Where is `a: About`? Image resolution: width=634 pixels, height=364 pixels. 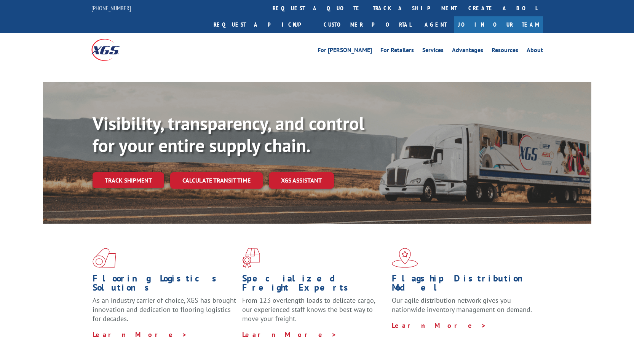
a: About is located at coordinates (534, 52).